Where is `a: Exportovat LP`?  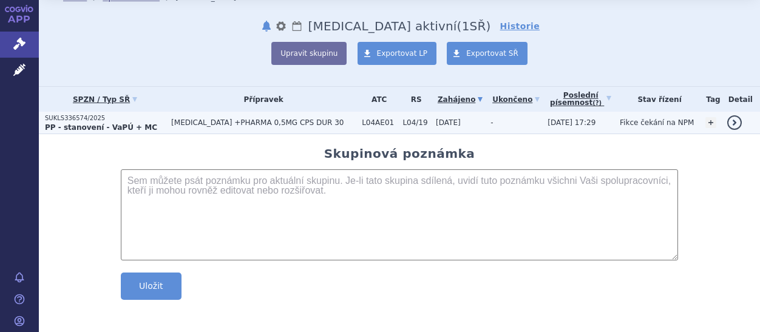
a: Exportovat LP is located at coordinates (397, 53).